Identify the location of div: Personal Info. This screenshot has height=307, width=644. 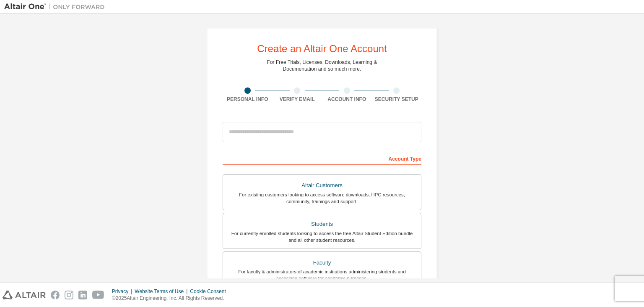
(248, 99).